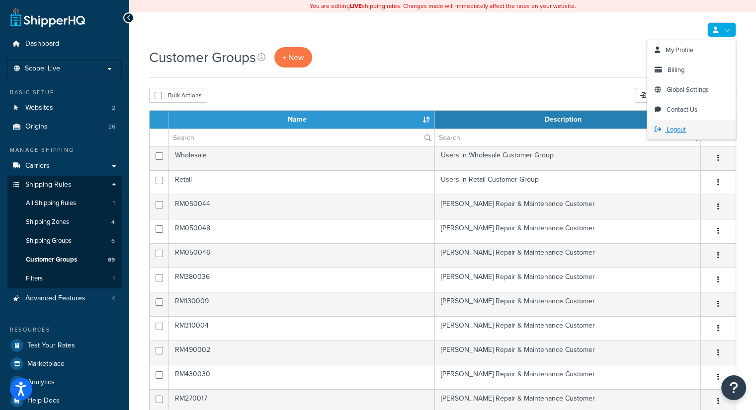  What do you see at coordinates (676, 70) in the screenshot?
I see `span: Billing` at bounding box center [676, 70].